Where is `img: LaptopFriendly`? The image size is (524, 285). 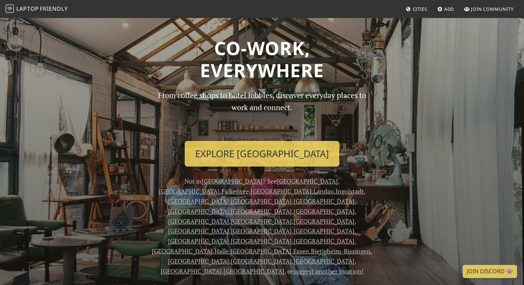
img: LaptopFriendly is located at coordinates (10, 9).